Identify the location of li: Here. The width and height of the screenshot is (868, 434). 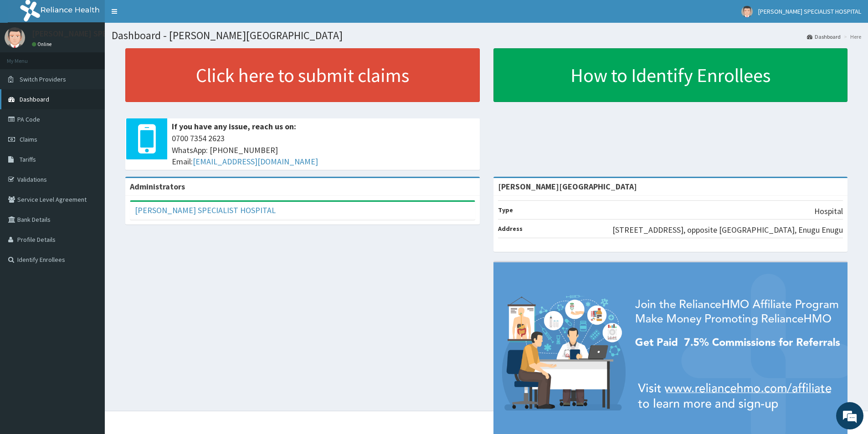
(851, 37).